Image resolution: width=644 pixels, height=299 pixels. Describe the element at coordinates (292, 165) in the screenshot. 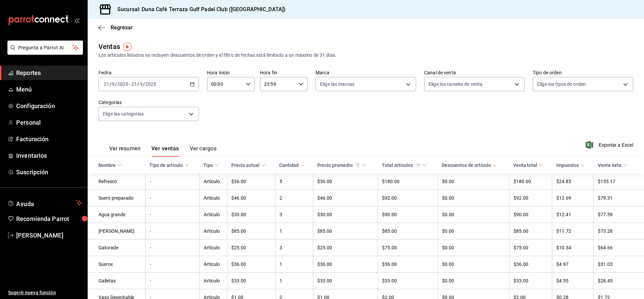

I see `span: Cantidad` at that location.